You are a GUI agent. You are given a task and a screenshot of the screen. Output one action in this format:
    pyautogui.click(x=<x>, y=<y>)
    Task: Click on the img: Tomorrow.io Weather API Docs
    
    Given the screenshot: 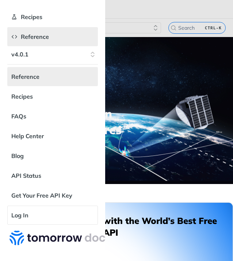 What is the action you would take?
    pyautogui.click(x=60, y=238)
    